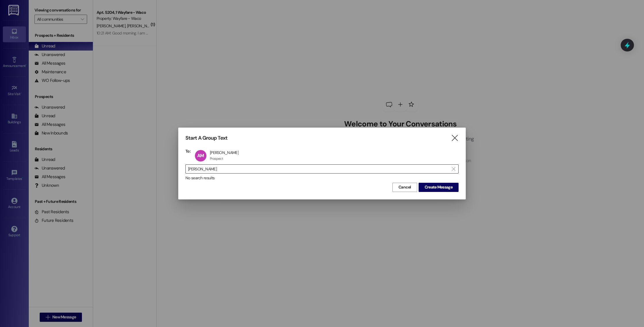 The height and width of the screenshot is (327, 644). What do you see at coordinates (322, 178) in the screenshot?
I see `div: No search results` at bounding box center [322, 178].